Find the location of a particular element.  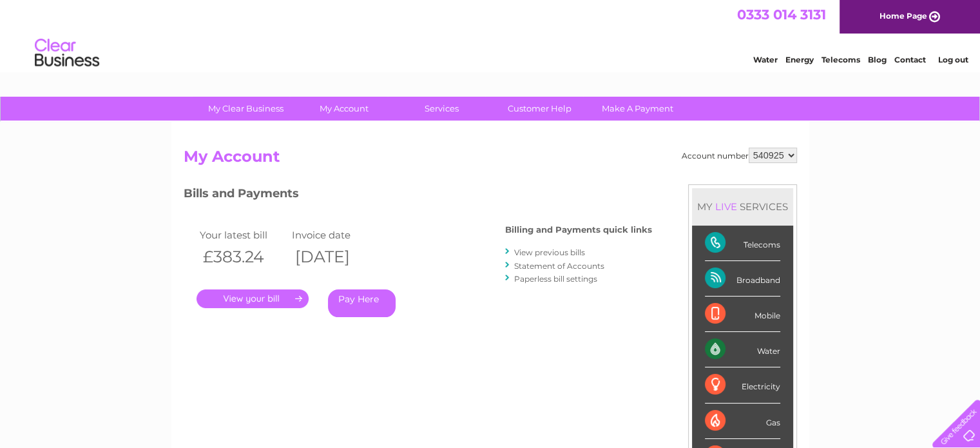

div: Electricity is located at coordinates (743, 385).